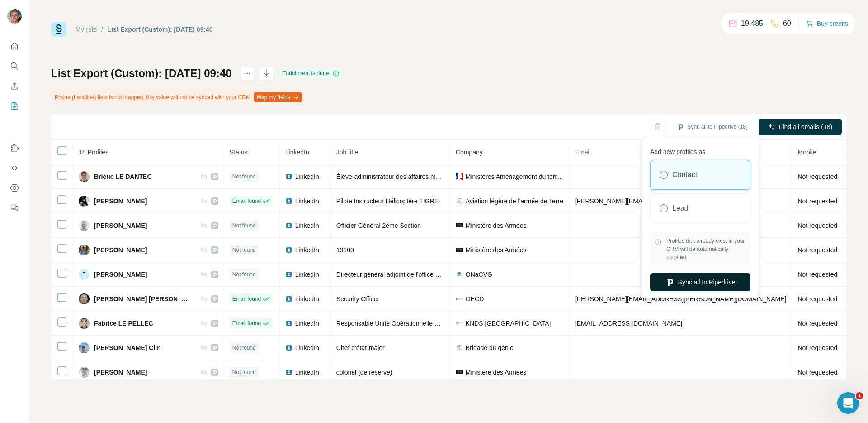  What do you see at coordinates (685, 175) in the screenshot?
I see `label: Contact` at bounding box center [685, 175].